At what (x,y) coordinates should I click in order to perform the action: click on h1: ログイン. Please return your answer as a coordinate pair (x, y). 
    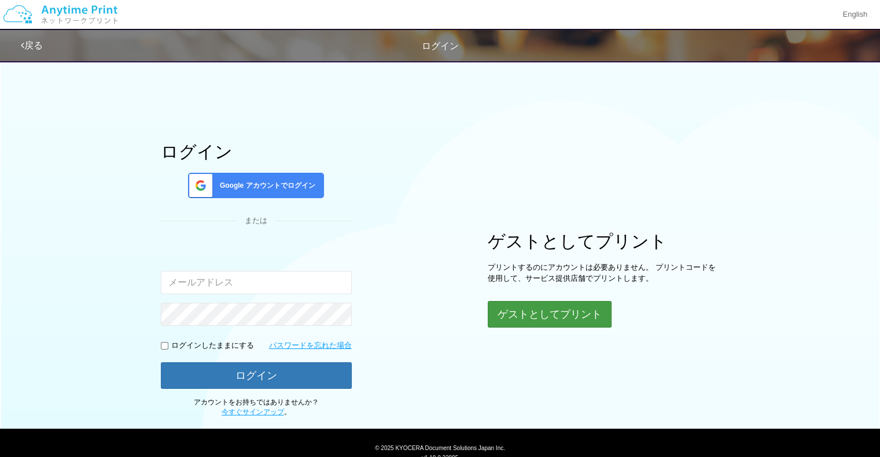
    Looking at the image, I should click on (256, 152).